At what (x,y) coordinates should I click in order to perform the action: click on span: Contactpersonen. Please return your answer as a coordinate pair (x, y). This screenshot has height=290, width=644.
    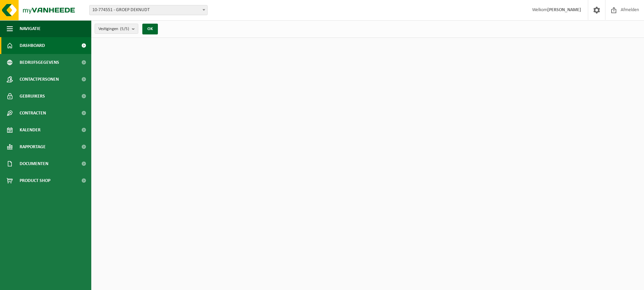
    Looking at the image, I should click on (39, 80).